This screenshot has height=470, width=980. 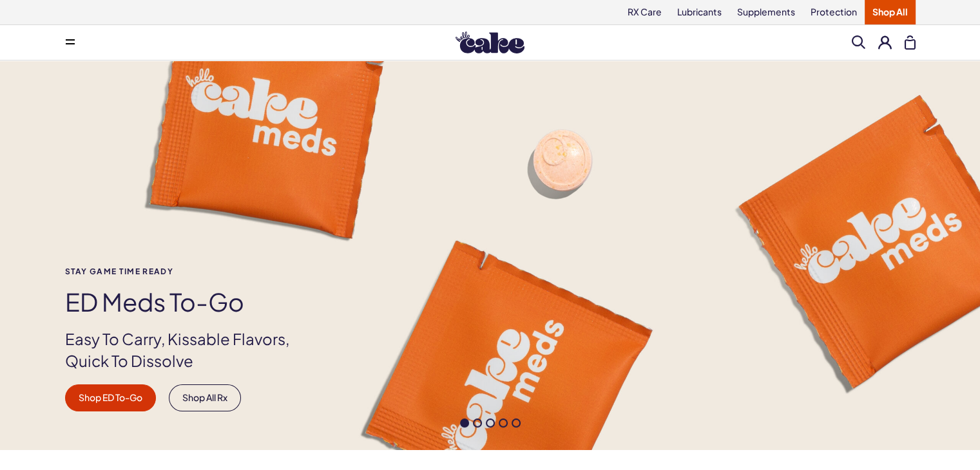 I want to click on h1: ED Meds to-go, so click(x=188, y=302).